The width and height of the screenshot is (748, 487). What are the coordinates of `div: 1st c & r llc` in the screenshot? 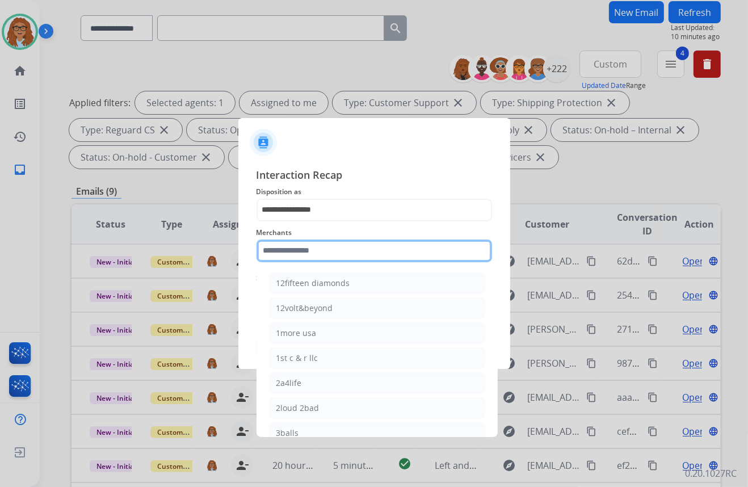 It's located at (298, 358).